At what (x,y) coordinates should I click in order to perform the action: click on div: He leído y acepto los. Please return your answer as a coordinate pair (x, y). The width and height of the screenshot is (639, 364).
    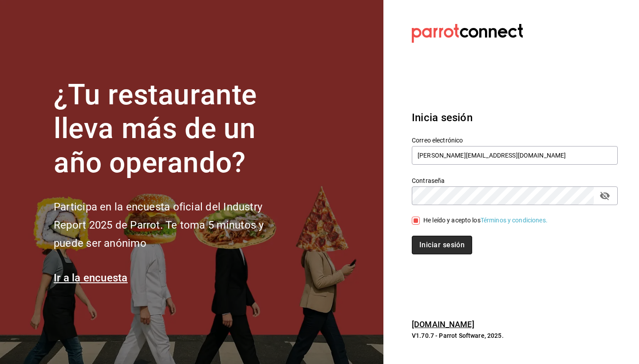
    Looking at the image, I should click on (486, 220).